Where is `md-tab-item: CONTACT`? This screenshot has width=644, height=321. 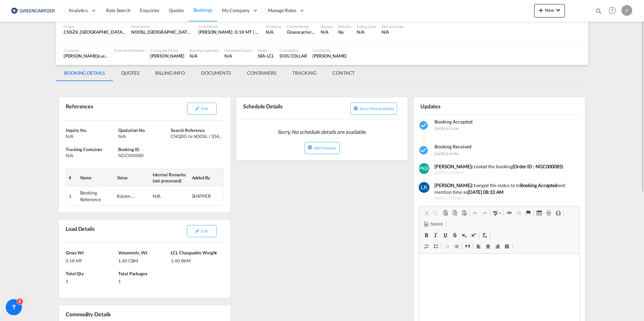
md-tab-item: CONTACT is located at coordinates (343, 73).